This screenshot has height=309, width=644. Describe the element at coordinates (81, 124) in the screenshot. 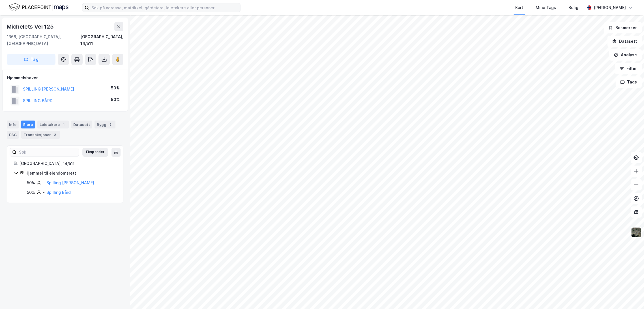

I see `div: Datasett` at that location.